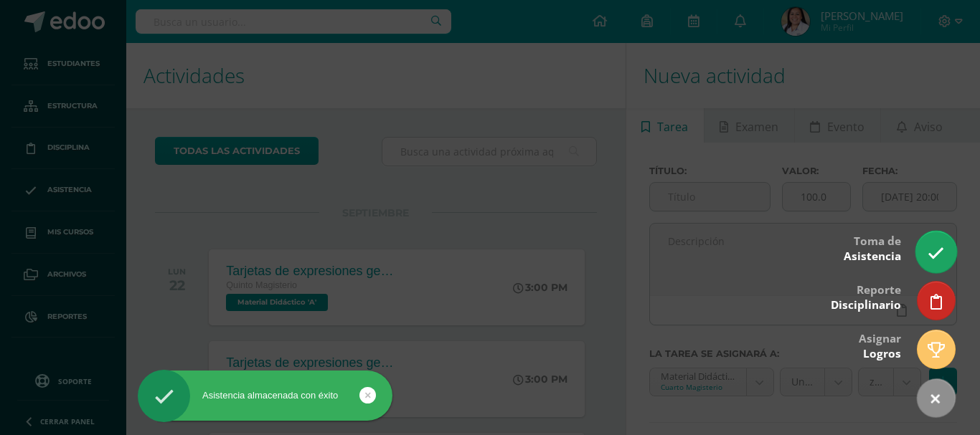  Describe the element at coordinates (265, 395) in the screenshot. I see `div: Asistencia almacenada con éxito` at that location.